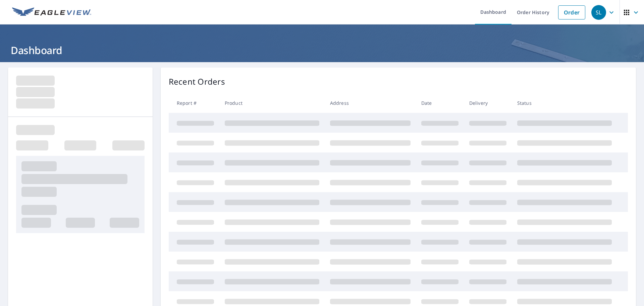  I want to click on a: Order, so click(572, 13).